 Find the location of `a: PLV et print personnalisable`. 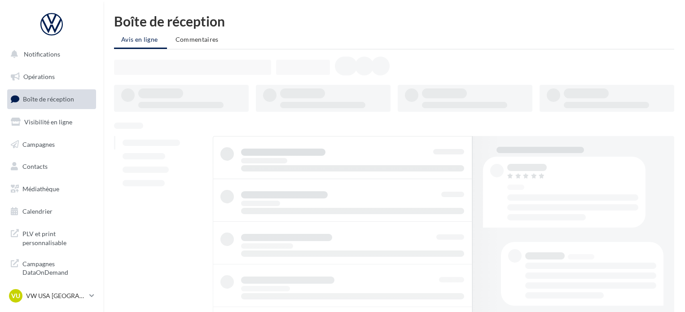

a: PLV et print personnalisable is located at coordinates (52, 237).